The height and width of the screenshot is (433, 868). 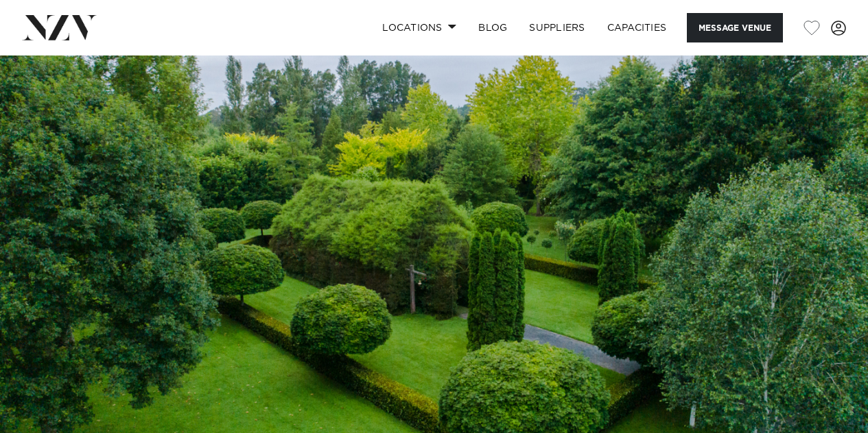 I want to click on a: Capacities, so click(x=637, y=27).